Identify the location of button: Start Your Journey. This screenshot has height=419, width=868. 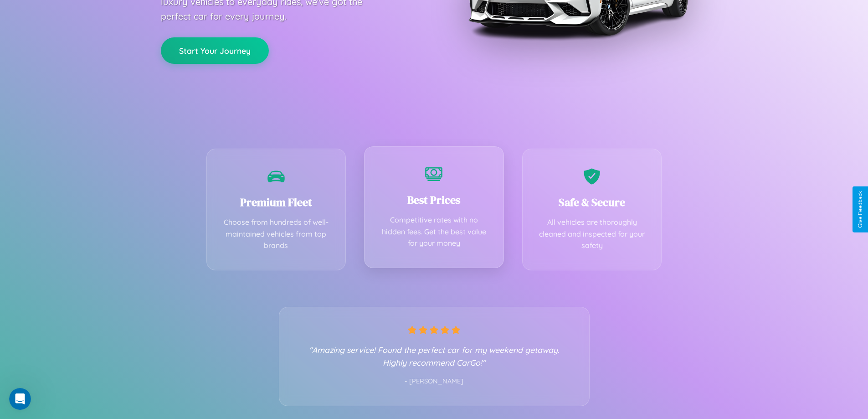
(215, 51).